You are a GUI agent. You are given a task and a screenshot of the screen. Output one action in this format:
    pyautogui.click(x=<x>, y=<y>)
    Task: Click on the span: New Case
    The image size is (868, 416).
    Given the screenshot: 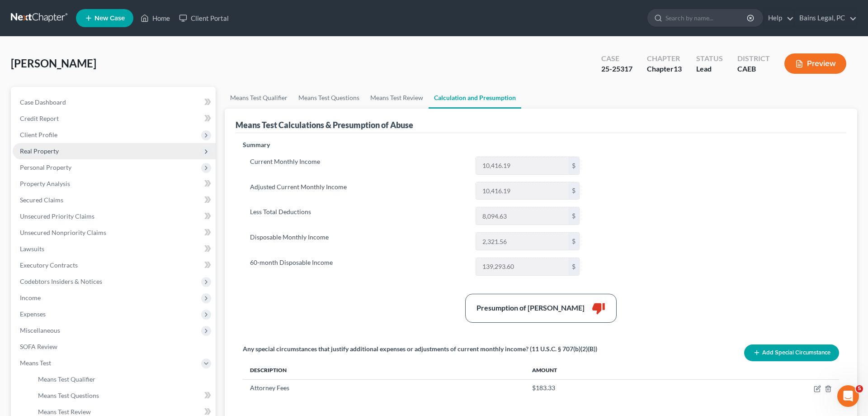 What is the action you would take?
    pyautogui.click(x=110, y=18)
    